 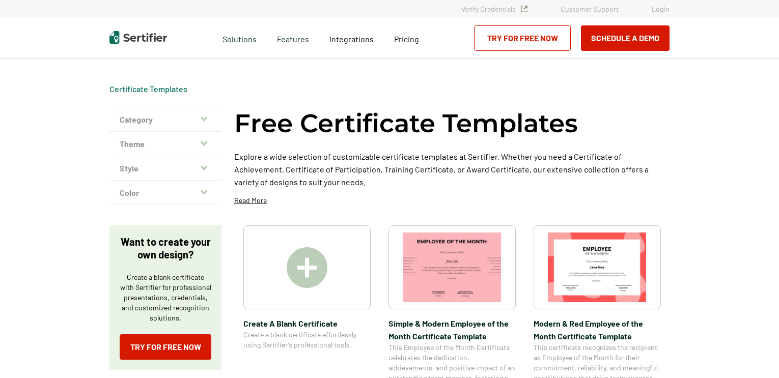 I want to click on img: Verified, so click(x=524, y=9).